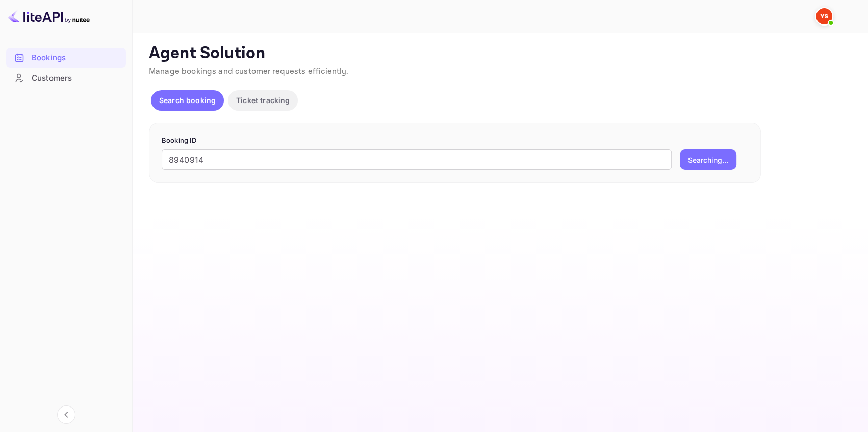 Image resolution: width=868 pixels, height=432 pixels. Describe the element at coordinates (49, 16) in the screenshot. I see `img: LiteAPI logo` at that location.